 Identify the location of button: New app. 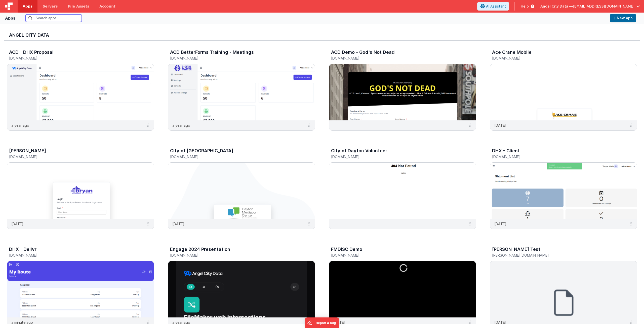
(623, 18).